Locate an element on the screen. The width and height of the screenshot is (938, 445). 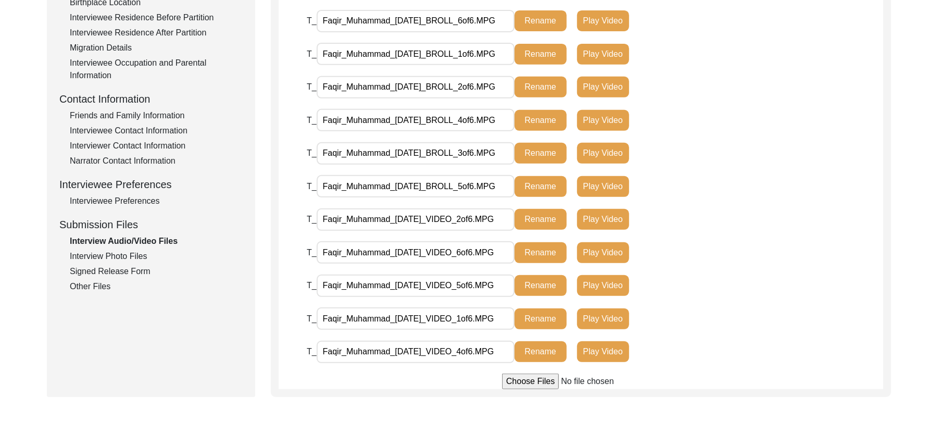
div: Interviewee Residence After Partition is located at coordinates (156, 33).